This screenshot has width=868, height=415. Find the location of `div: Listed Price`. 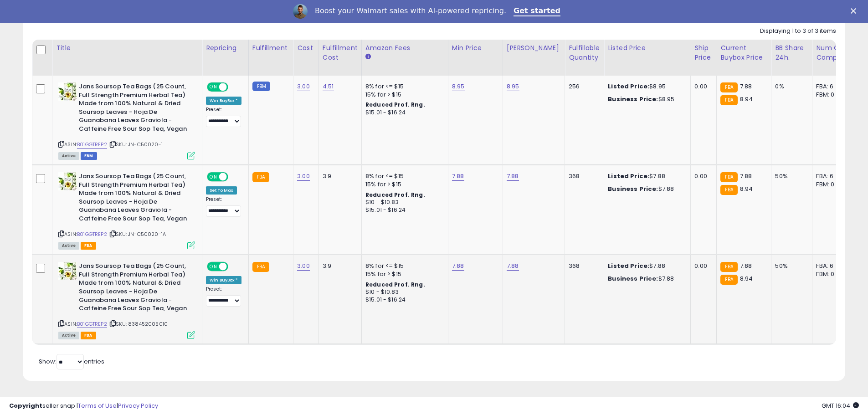

div: Listed Price is located at coordinates (647, 48).